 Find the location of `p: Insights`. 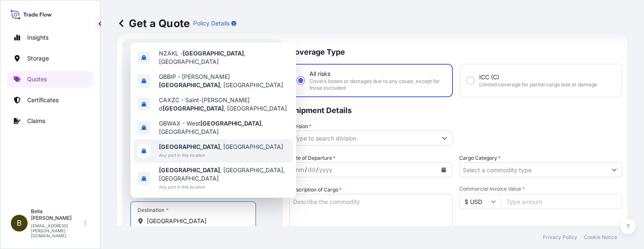

p: Insights is located at coordinates (38, 38).